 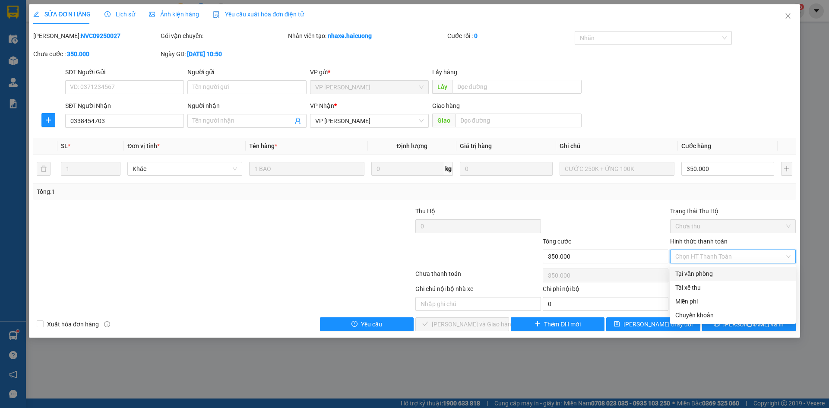 I want to click on button: plusThêm ĐH mới, so click(x=557, y=324).